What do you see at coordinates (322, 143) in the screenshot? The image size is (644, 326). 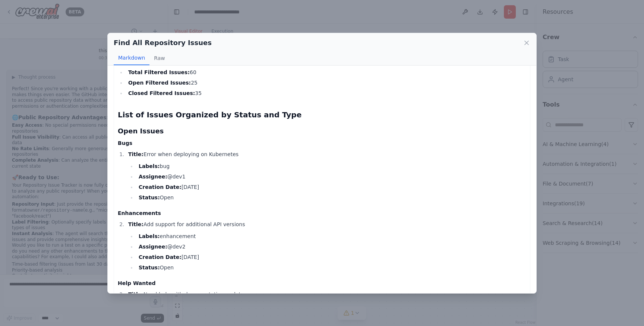 I see `h4: Bugs` at bounding box center [322, 143].